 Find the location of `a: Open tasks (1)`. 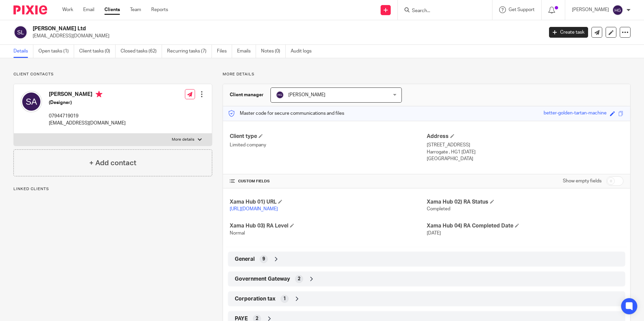

a: Open tasks (1) is located at coordinates (56, 51).